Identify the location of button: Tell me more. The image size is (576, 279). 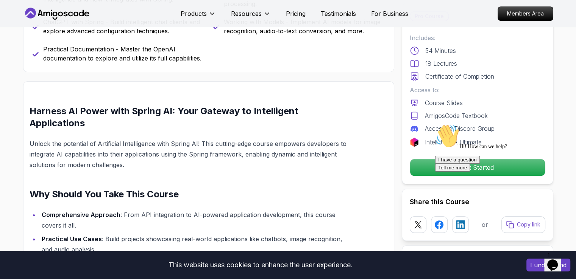
(20, 47).